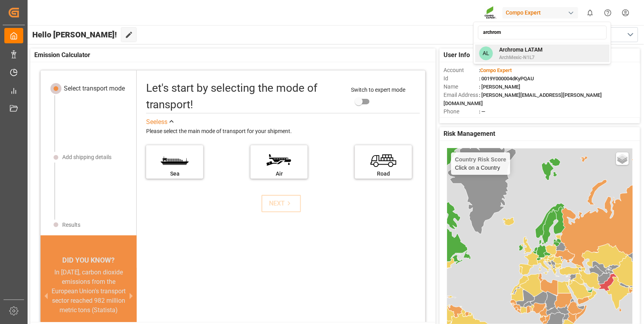 The width and height of the screenshot is (644, 324). What do you see at coordinates (521, 57) in the screenshot?
I see `span: ArchMexic-N1L7` at bounding box center [521, 57].